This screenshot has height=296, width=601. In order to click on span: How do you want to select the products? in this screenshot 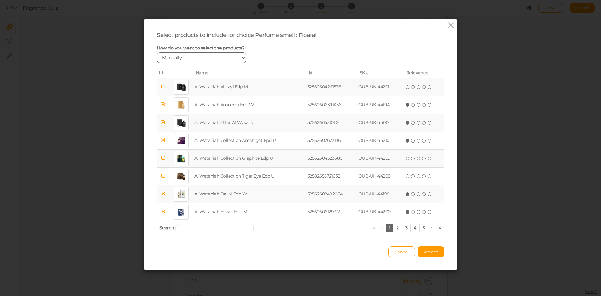, I will do `click(201, 48)`.